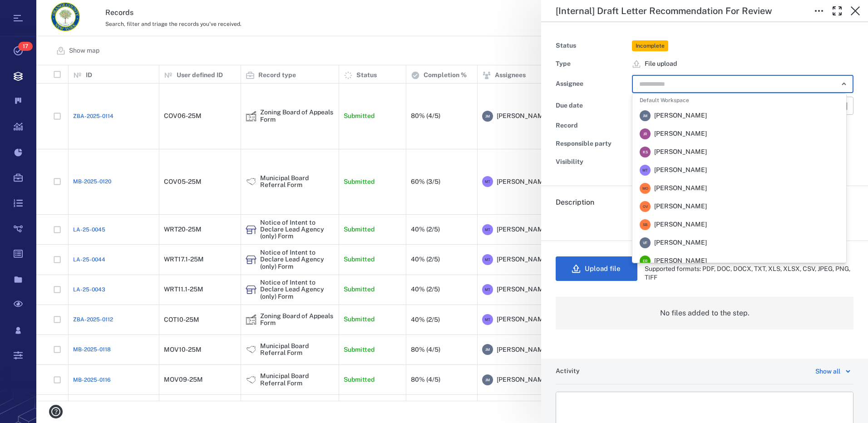 The image size is (868, 423). I want to click on div: O V, so click(645, 207).